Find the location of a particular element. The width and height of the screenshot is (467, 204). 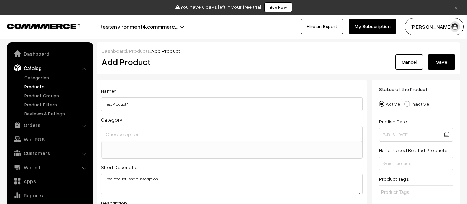

span: Status of the Product is located at coordinates (408, 89).